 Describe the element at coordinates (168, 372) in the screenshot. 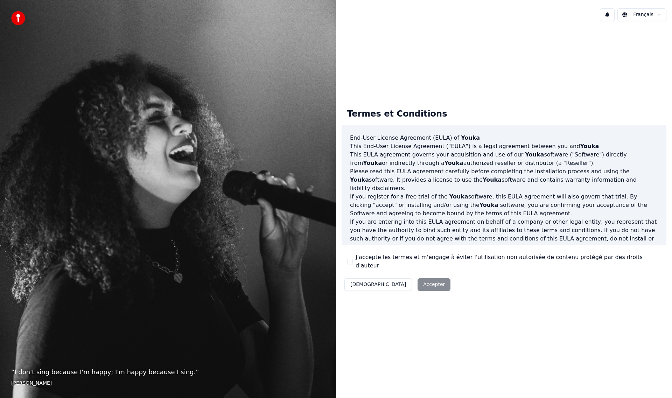

I see `p: “ I don't sing because I'm happy; I'm happy because I sing. ”` at that location.